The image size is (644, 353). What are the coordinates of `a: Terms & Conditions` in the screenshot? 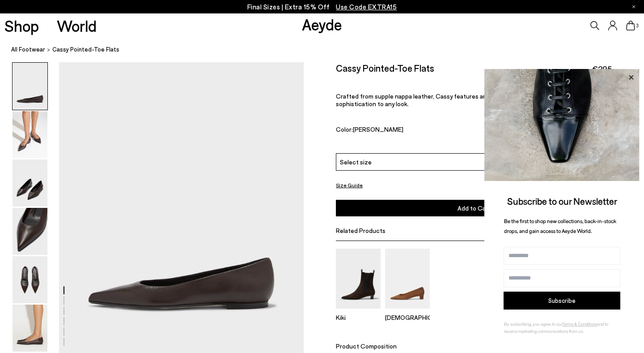 It's located at (580, 324).